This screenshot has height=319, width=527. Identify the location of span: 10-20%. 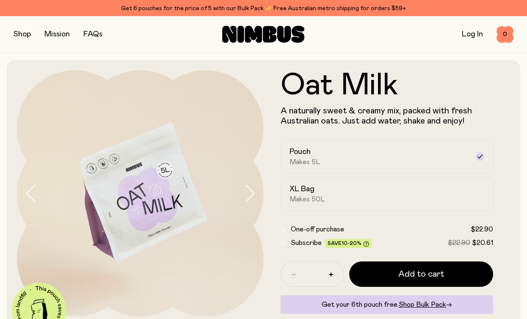
(351, 243).